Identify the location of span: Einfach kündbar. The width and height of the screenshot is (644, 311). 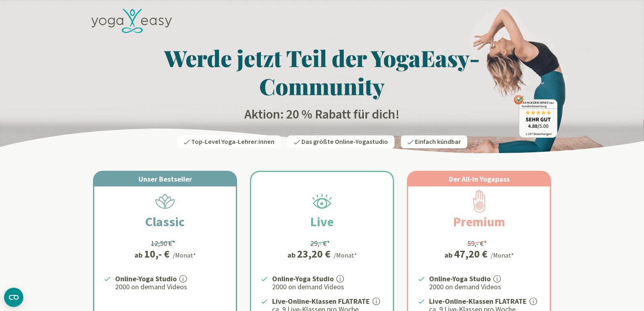
(438, 142).